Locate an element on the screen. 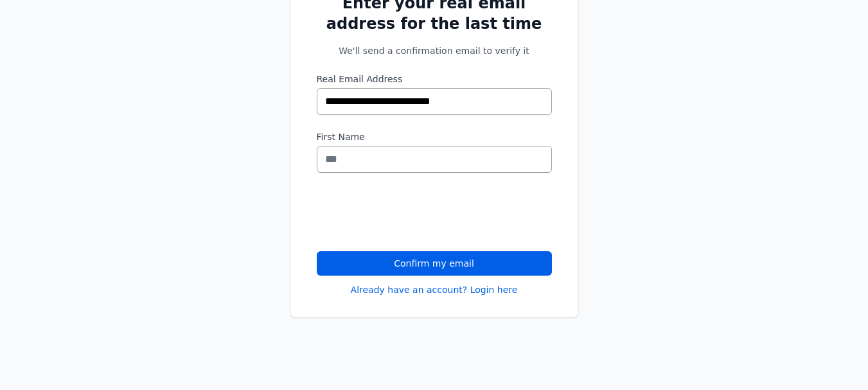 The width and height of the screenshot is (868, 390). p: We'll send a confirmation email to verify it is located at coordinates (434, 51).